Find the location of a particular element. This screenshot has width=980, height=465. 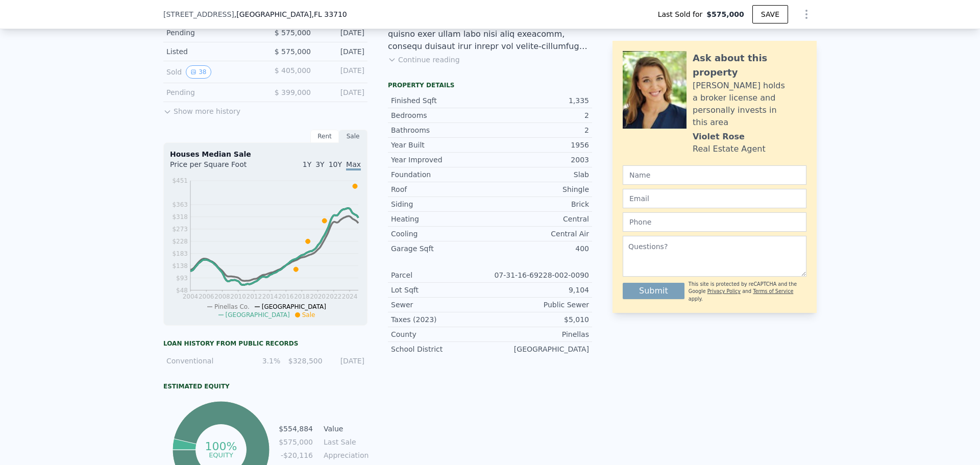

div: Lot Sqft is located at coordinates (441, 290).